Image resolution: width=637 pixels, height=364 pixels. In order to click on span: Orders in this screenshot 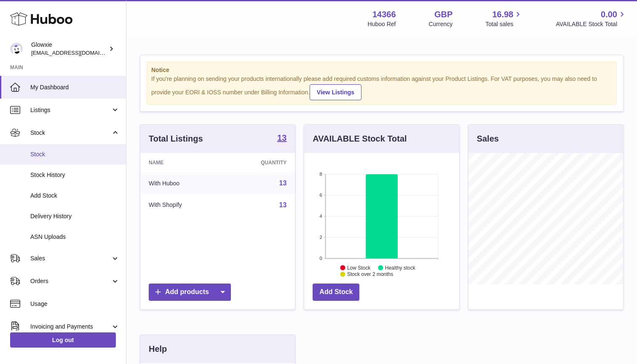, I will do `click(71, 281)`.